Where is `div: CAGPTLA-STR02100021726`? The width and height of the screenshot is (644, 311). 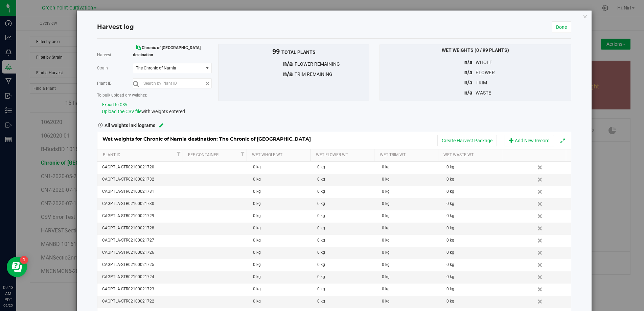 div: CAGPTLA-STR02100021726 is located at coordinates (142, 252).